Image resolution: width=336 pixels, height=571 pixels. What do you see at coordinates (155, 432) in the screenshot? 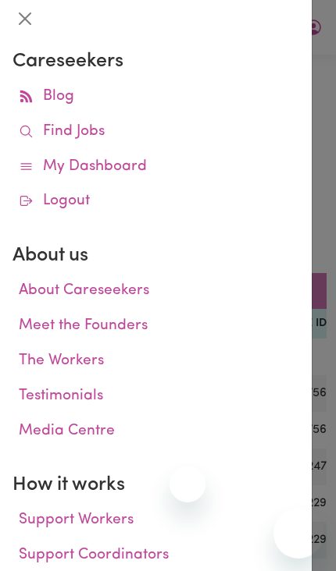
I see `a: Media Centre` at bounding box center [155, 432].